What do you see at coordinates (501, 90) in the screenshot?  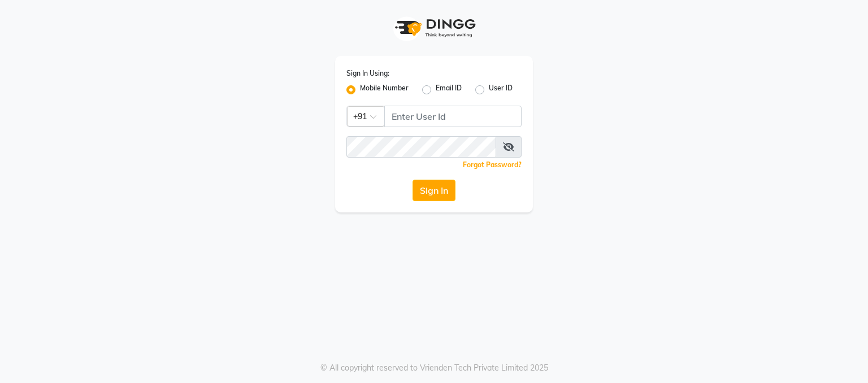 I see `label: User ID` at bounding box center [501, 90].